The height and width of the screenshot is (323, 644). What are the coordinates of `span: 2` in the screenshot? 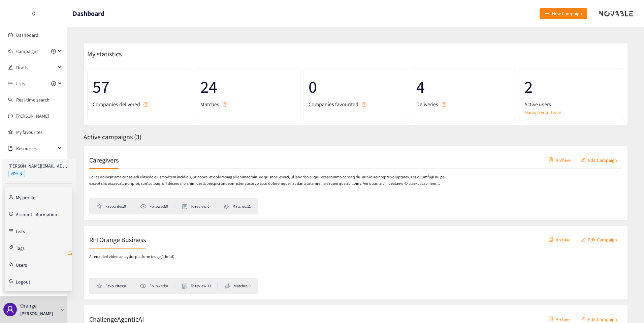 It's located at (572, 86).